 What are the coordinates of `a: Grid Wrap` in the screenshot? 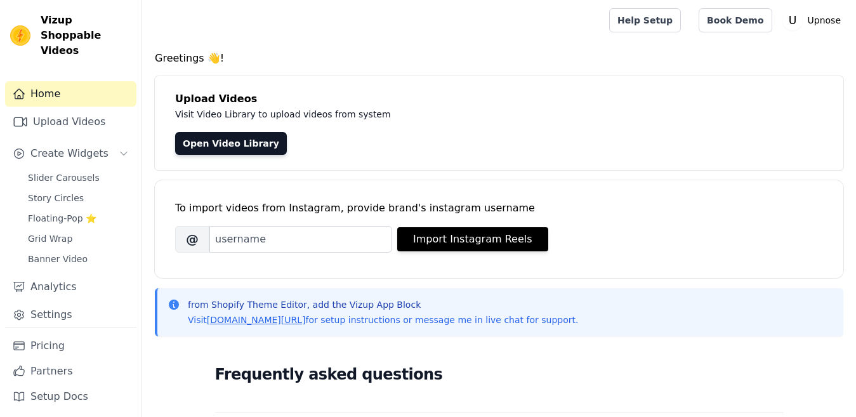 It's located at (78, 239).